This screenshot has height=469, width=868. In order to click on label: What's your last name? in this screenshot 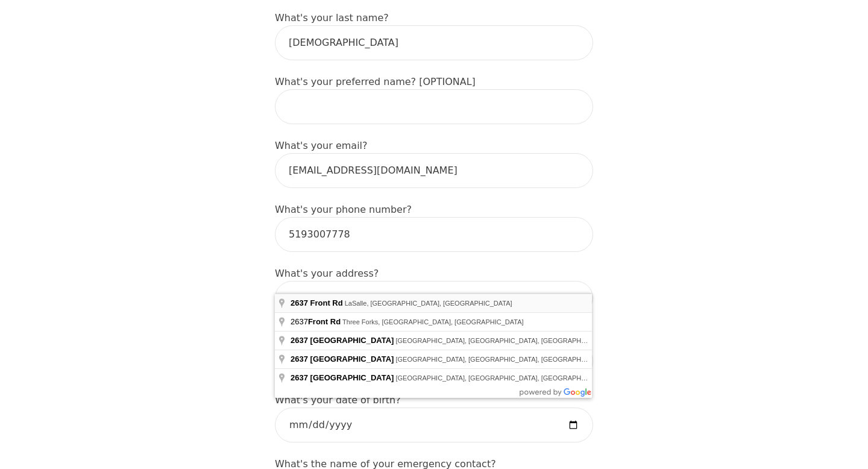, I will do `click(332, 17)`.